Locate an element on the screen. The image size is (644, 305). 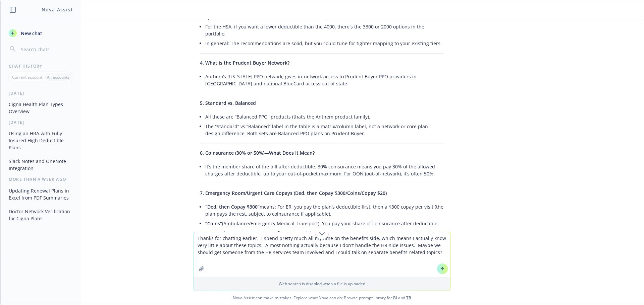
li: For the HSA, if you want a lower deductible than the 4000, there's the 3300 or 2000 options in th... is located at coordinates (325, 30).